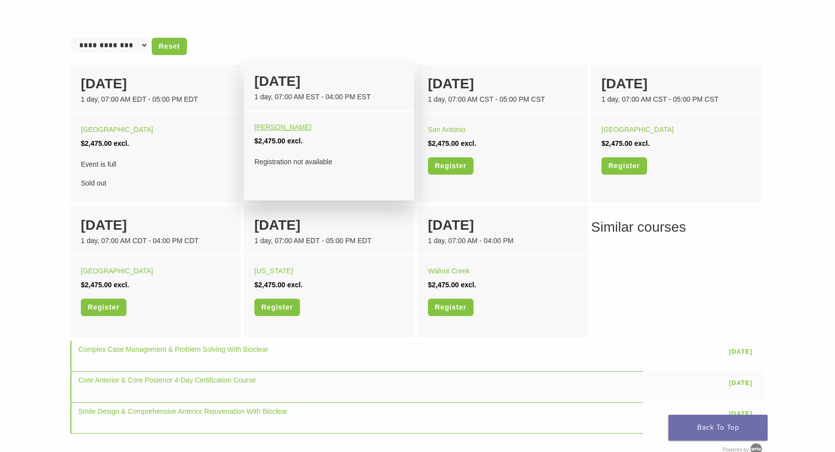  What do you see at coordinates (155, 174) in the screenshot?
I see `div: Sold out` at bounding box center [155, 174].